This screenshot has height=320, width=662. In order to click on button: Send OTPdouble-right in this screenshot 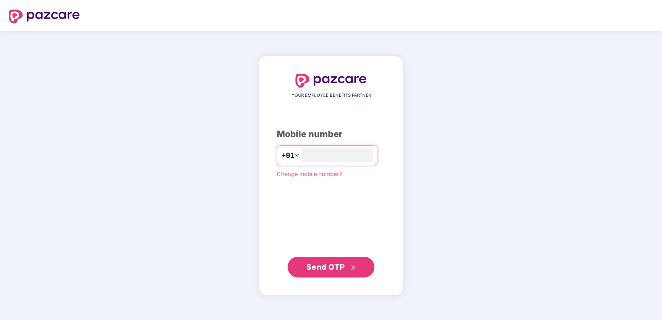, I will do `click(331, 267)`.